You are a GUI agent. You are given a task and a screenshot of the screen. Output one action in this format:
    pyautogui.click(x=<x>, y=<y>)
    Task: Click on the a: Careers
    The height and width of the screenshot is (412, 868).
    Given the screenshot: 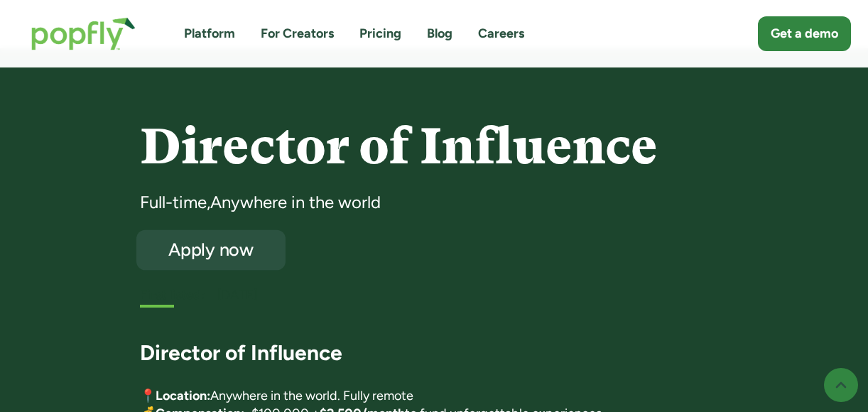 What is the action you would take?
    pyautogui.click(x=501, y=33)
    